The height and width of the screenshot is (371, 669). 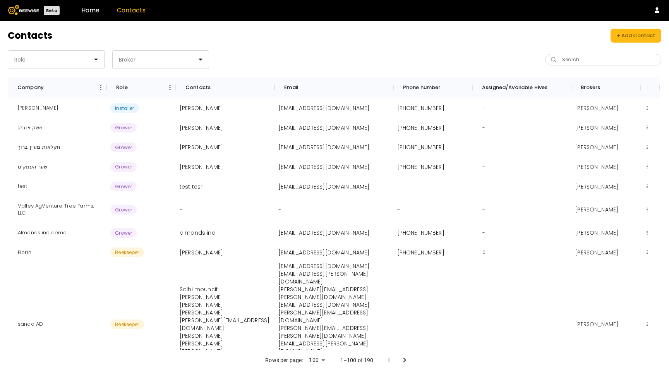 I want to click on div: Florin, so click(x=24, y=252).